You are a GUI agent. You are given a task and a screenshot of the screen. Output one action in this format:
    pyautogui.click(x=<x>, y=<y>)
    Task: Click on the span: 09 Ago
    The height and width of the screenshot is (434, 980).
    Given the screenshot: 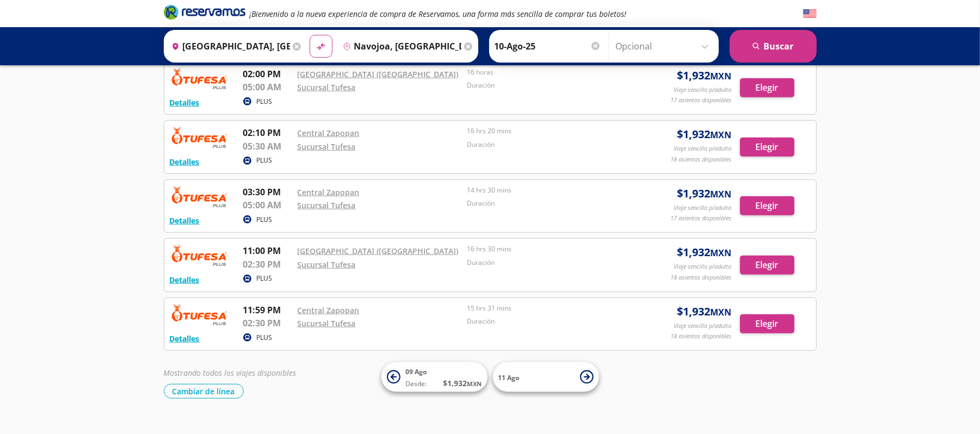 What is the action you would take?
    pyautogui.click(x=416, y=372)
    